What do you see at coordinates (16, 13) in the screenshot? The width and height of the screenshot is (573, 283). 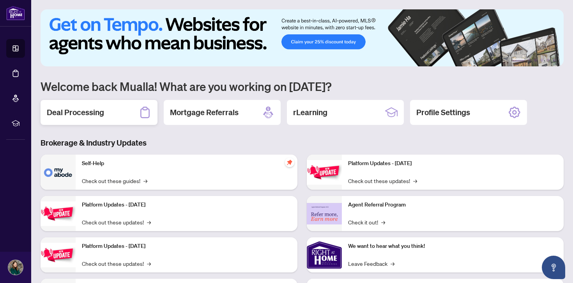 I see `img: logo` at bounding box center [16, 13].